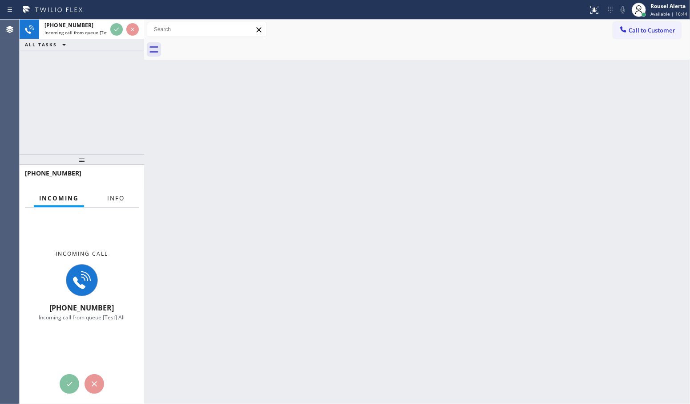 The height and width of the screenshot is (404, 690). Describe the element at coordinates (669, 6) in the screenshot. I see `div: Rousel Alerta` at that location.